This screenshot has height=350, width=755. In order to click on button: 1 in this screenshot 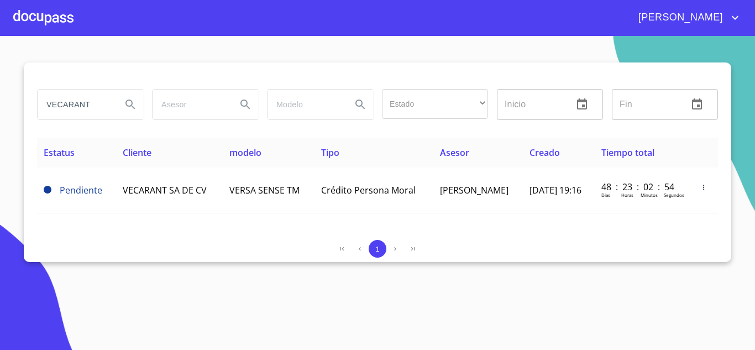, I will do `click(378, 249)`.